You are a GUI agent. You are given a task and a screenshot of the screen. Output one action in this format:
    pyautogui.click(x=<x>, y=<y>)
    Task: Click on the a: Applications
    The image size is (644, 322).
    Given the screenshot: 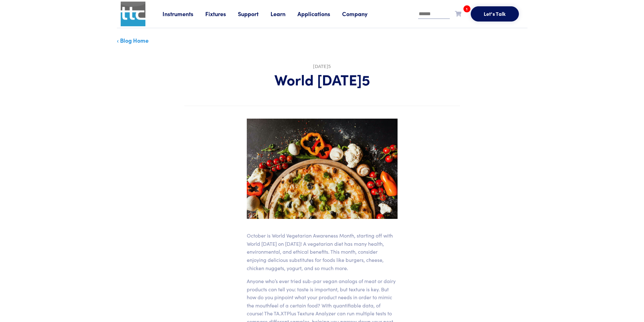 What is the action you would take?
    pyautogui.click(x=319, y=13)
    